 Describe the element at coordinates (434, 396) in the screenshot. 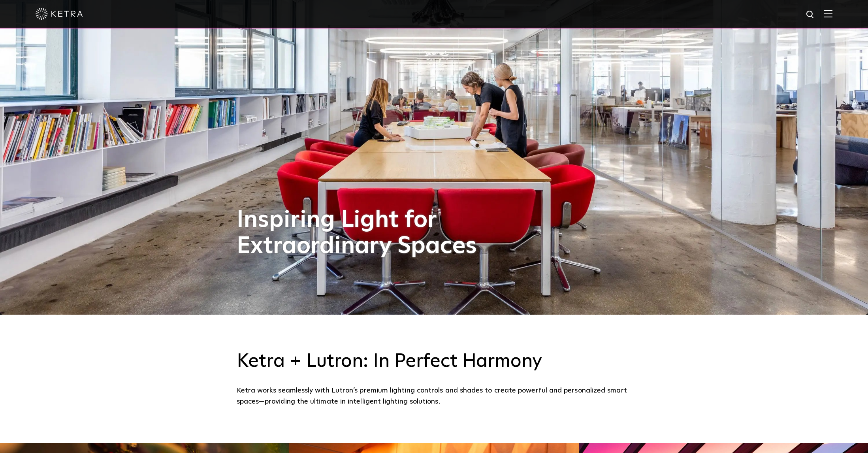

I see `div: Ketra works seamlessly with Lutron’s premium lighting controls and shades to create powerful and ...` at that location.